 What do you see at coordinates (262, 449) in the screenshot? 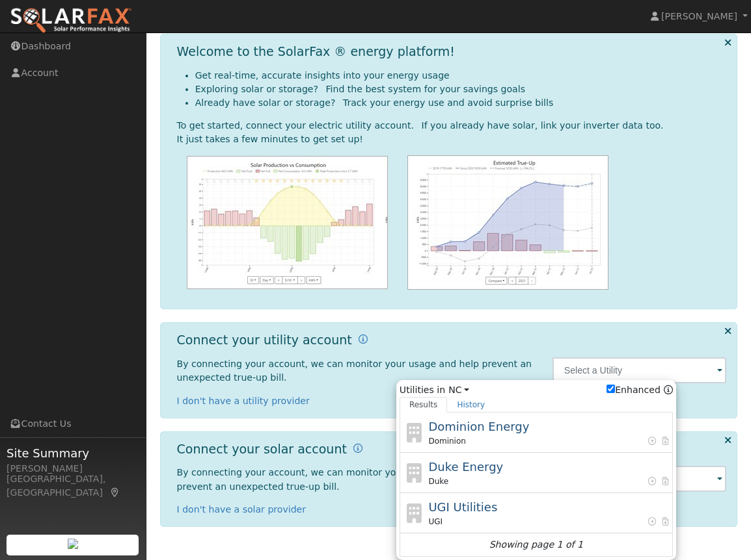
I see `h1: Connect your solar account` at bounding box center [262, 449].